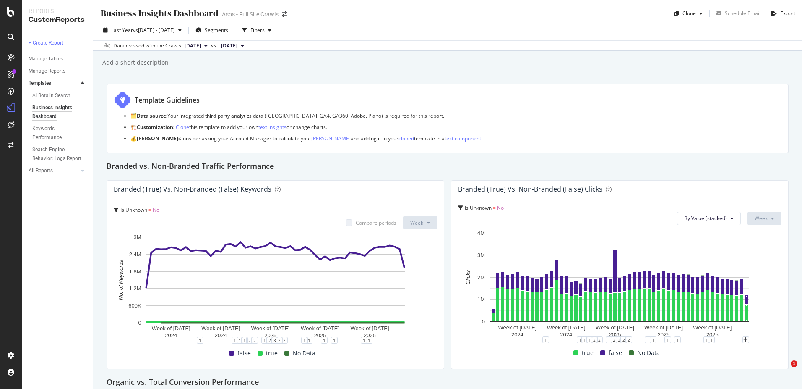 This screenshot has width=802, height=389. What do you see at coordinates (689, 13) in the screenshot?
I see `div: Clone` at bounding box center [689, 13].